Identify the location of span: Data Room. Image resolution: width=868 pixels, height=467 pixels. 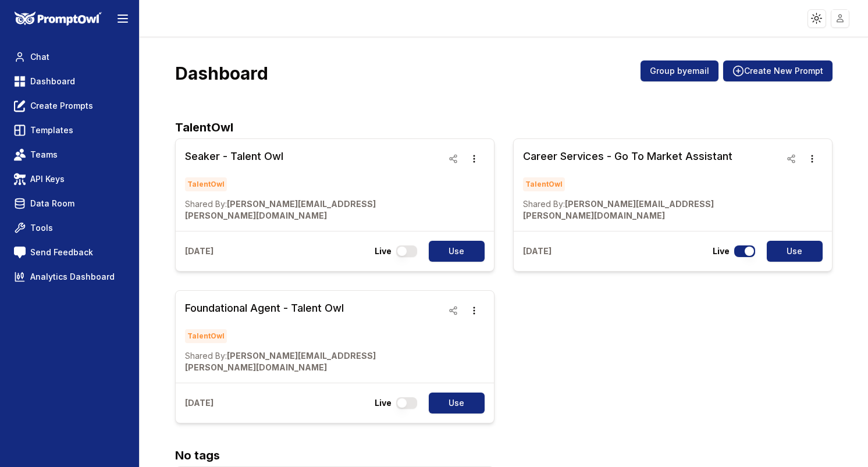
(52, 203).